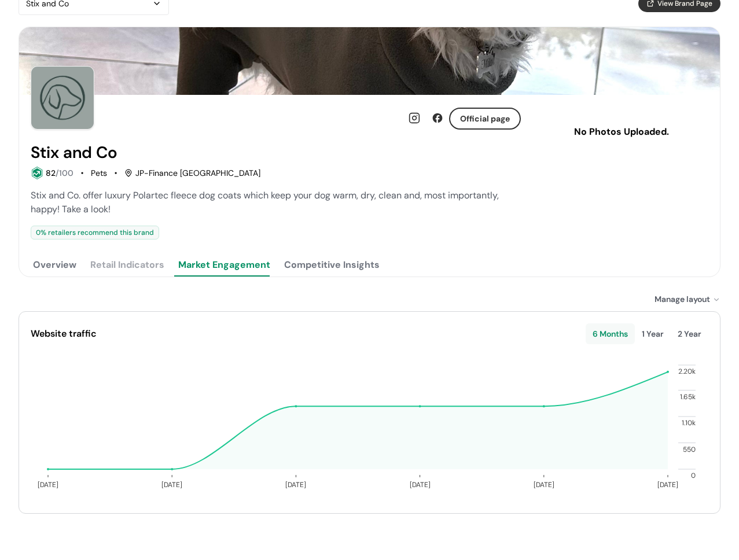 The width and height of the screenshot is (739, 560). Describe the element at coordinates (74, 152) in the screenshot. I see `h2: Stix and Co` at that location.